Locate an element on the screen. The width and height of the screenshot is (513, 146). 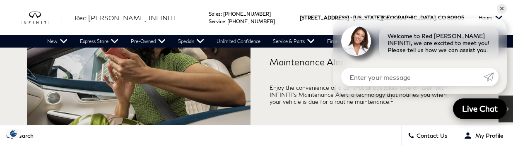
div: Next is located at coordinates (505, 109).